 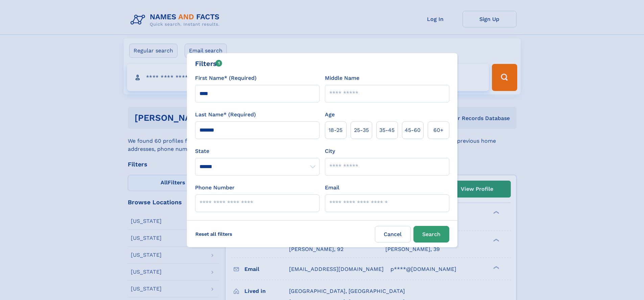 What do you see at coordinates (257, 151) in the screenshot?
I see `label: State` at bounding box center [257, 151].